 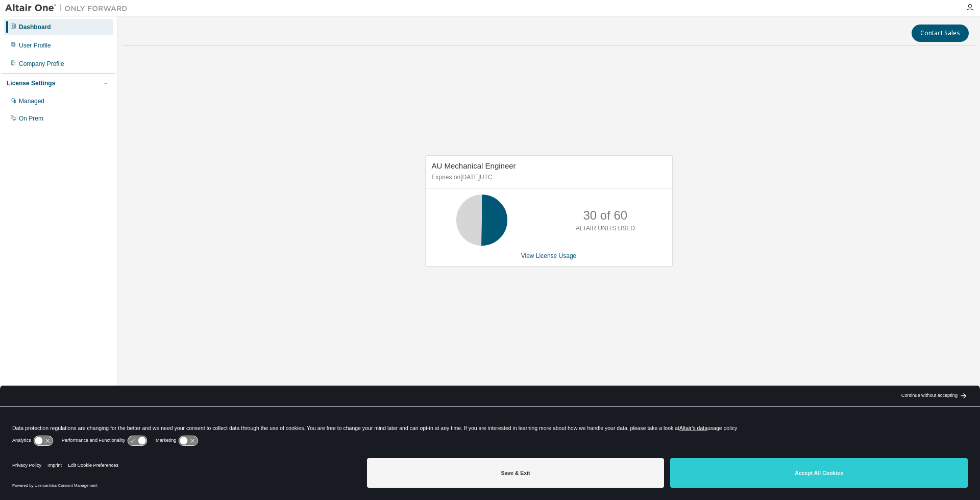 What do you see at coordinates (35, 27) in the screenshot?
I see `div: Dashboard` at bounding box center [35, 27].